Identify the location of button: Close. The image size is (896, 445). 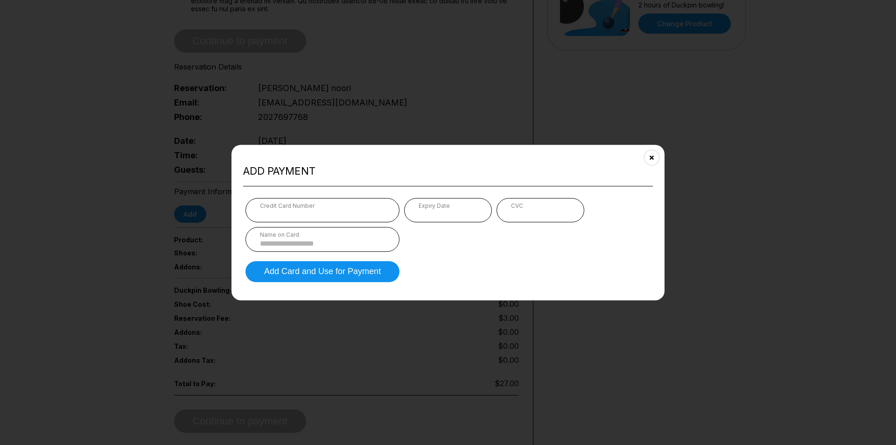
(652, 157).